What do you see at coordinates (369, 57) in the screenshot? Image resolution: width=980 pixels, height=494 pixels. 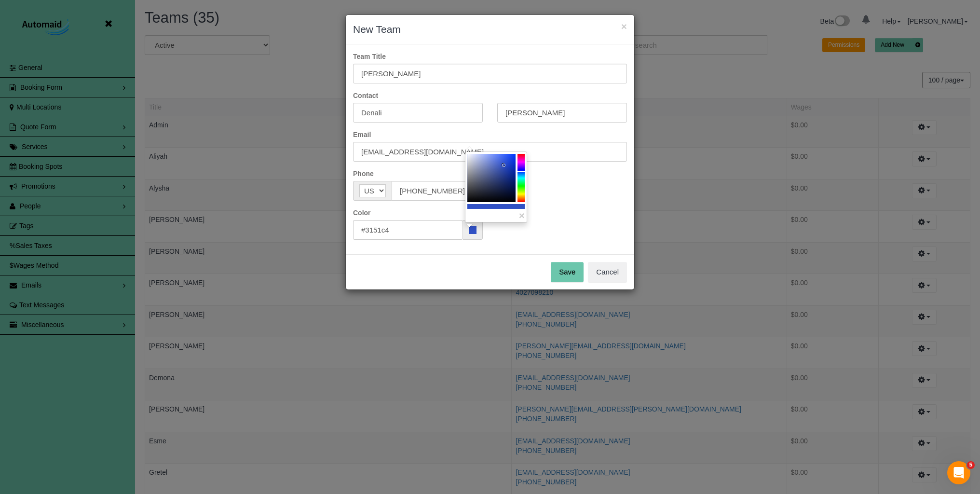 I see `label: Team Title` at bounding box center [369, 57].